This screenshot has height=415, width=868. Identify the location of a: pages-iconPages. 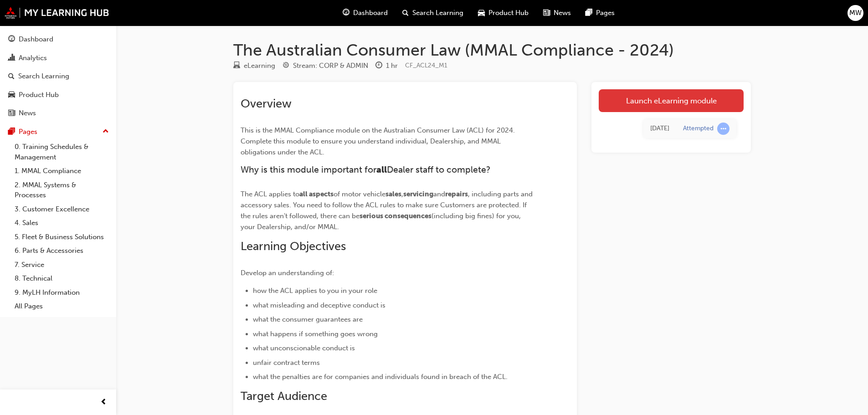
(600, 13).